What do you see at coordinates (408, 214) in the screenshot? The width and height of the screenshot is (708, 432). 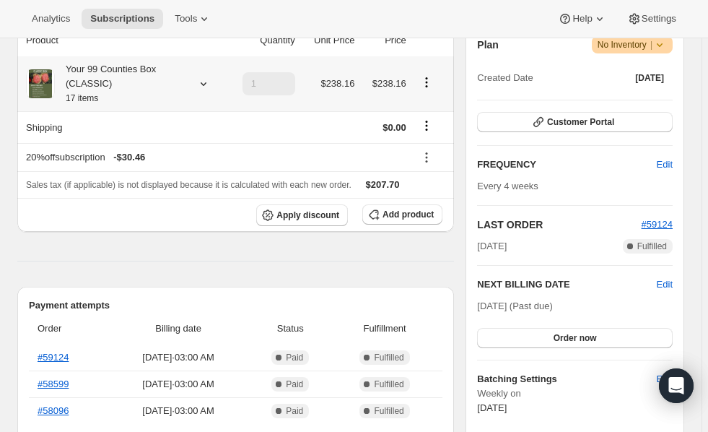 I see `span: Add product` at bounding box center [408, 214].